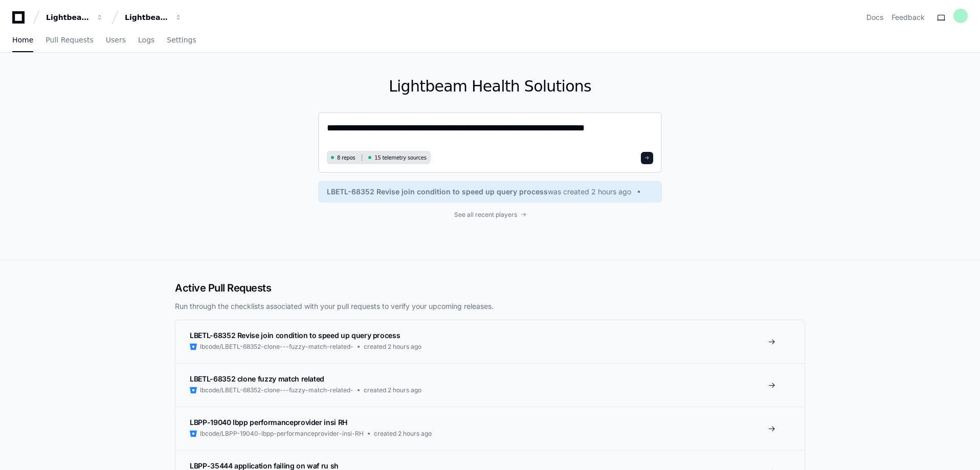 The height and width of the screenshot is (470, 980). I want to click on span: LBETL-68352 clone fuzzy match related, so click(257, 378).